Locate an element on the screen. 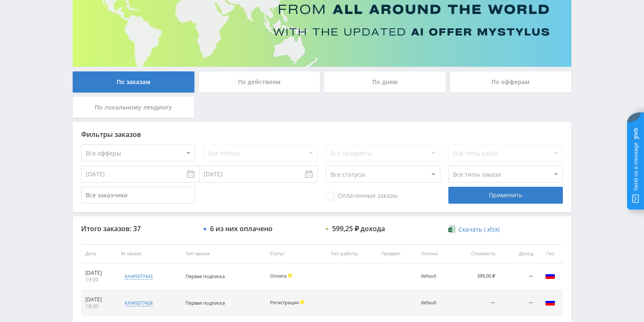 The image size is (644, 322). span: Регистрация is located at coordinates (284, 302).